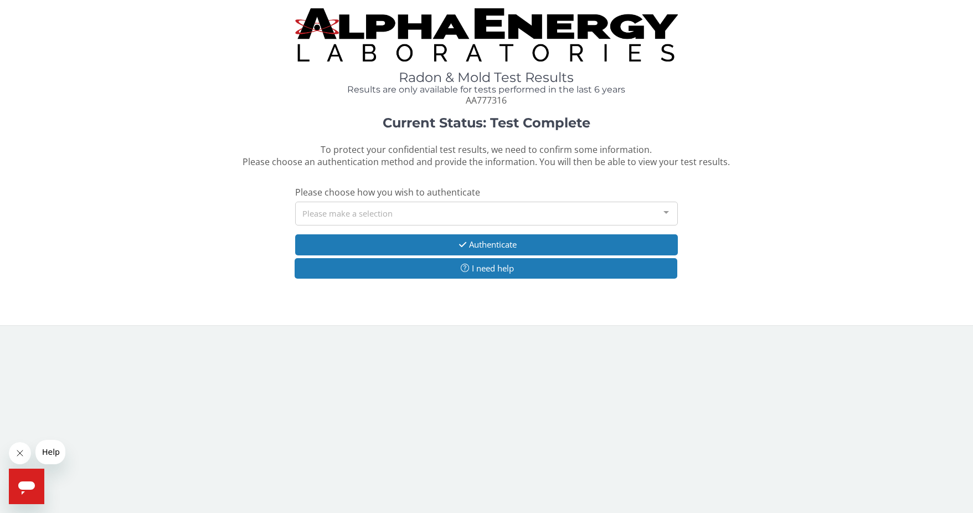 This screenshot has height=513, width=973. Describe the element at coordinates (15, 12) in the screenshot. I see `span: Help` at that location.